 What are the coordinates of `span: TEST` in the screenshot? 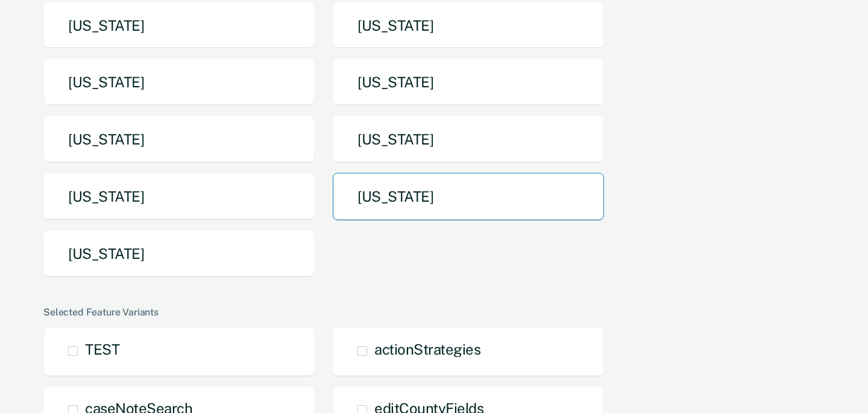 It's located at (102, 349).